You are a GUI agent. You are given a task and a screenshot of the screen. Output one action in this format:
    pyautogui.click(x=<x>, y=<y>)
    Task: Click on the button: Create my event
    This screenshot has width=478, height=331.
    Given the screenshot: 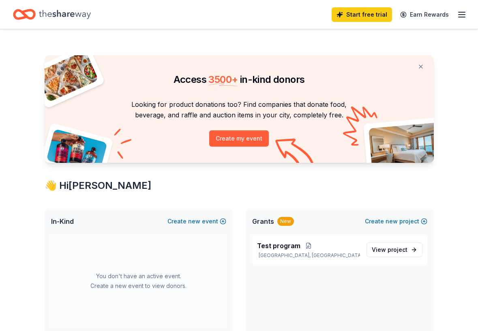 What is the action you would take?
    pyautogui.click(x=239, y=138)
    